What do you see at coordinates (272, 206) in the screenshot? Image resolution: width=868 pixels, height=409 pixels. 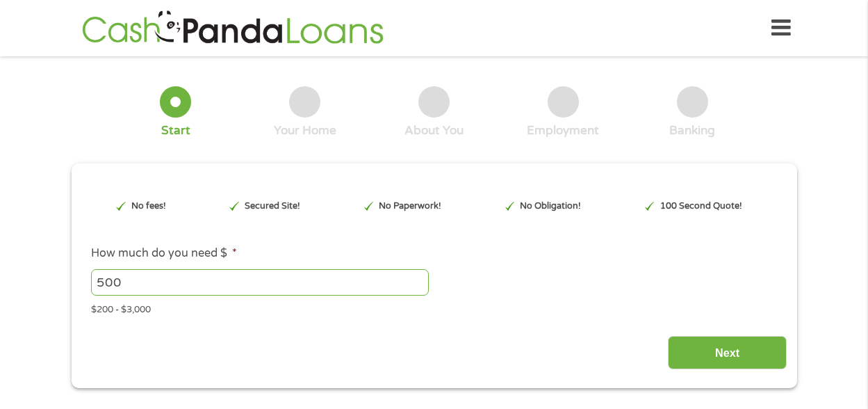 I see `p: Secured Site!` at bounding box center [272, 206].